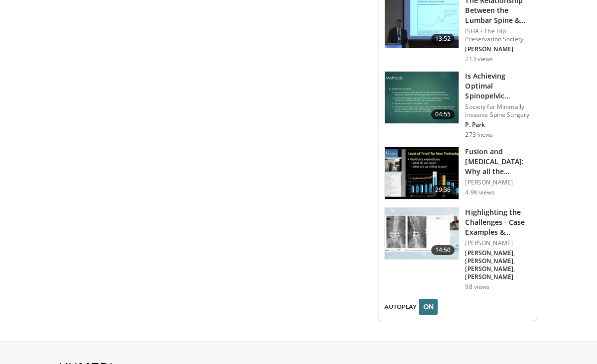 This screenshot has width=597, height=364. What do you see at coordinates (421, 173) in the screenshot?
I see `img: f00c6075-1aca-4c12-a9ae-f8963ccee98b.150x105_q85_crop-smart_upscale.jpg` at bounding box center [421, 173].